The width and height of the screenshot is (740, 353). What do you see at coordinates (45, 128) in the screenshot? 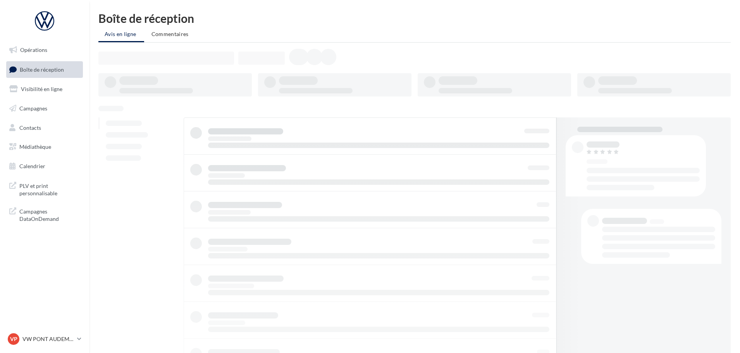
I see `a: Contacts` at bounding box center [45, 128].